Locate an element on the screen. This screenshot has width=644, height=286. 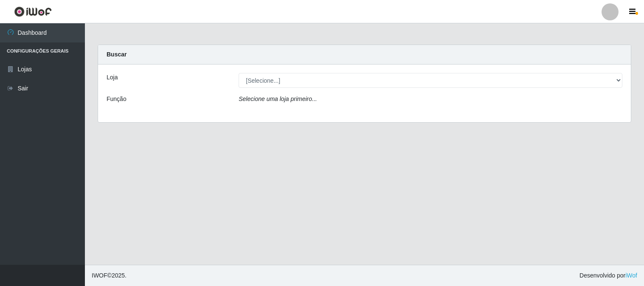
strong: Buscar is located at coordinates (116, 55).